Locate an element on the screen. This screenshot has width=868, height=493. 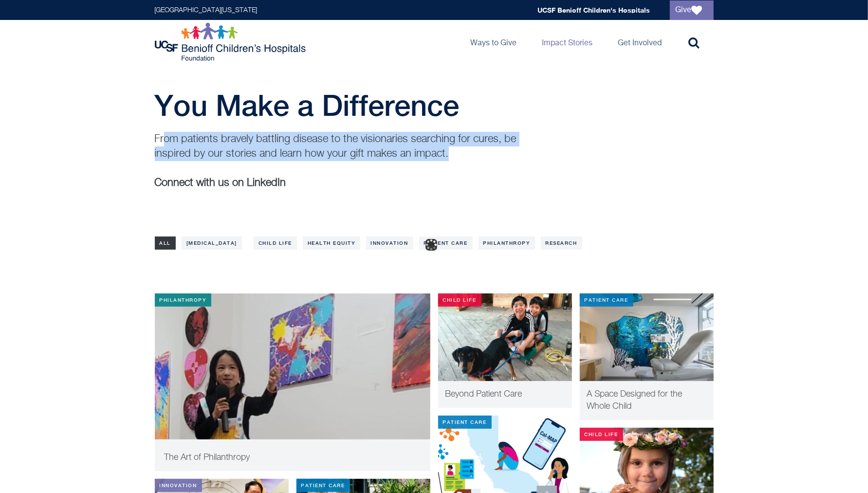
p: From patients bravely battling disease to the visionaries searching for cures, be inspired by our... is located at coordinates (342, 147).